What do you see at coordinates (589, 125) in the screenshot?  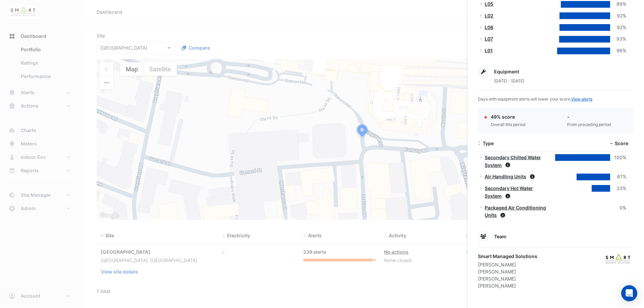 I see `div: From preceding period` at bounding box center [589, 125].